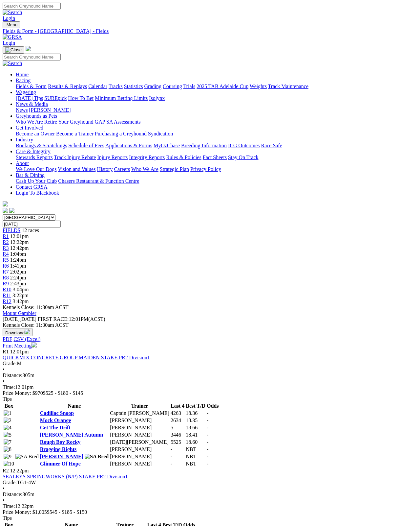 The width and height of the screenshot is (420, 526). What do you see at coordinates (8, 456) in the screenshot?
I see `img: 9` at bounding box center [8, 456].